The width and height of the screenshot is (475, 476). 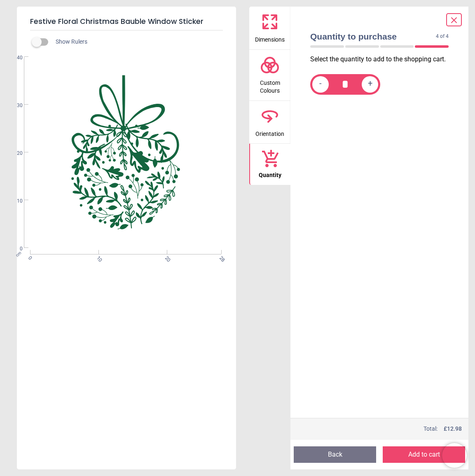 What do you see at coordinates (373, 36) in the screenshot?
I see `span: Quantity to purchase` at bounding box center [373, 36].